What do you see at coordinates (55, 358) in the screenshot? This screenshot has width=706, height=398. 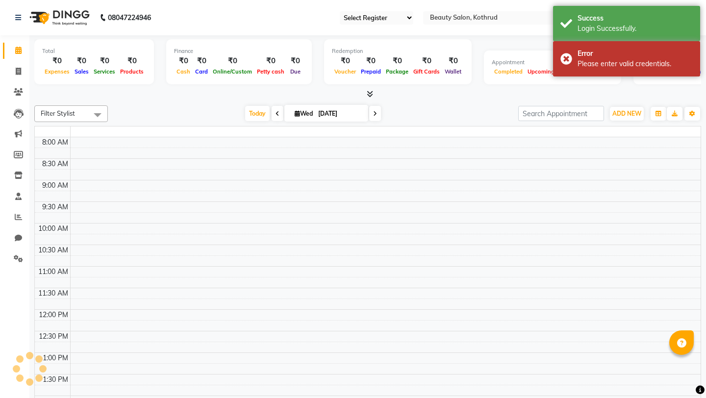 I see `div: 1:00 PM` at bounding box center [55, 358].